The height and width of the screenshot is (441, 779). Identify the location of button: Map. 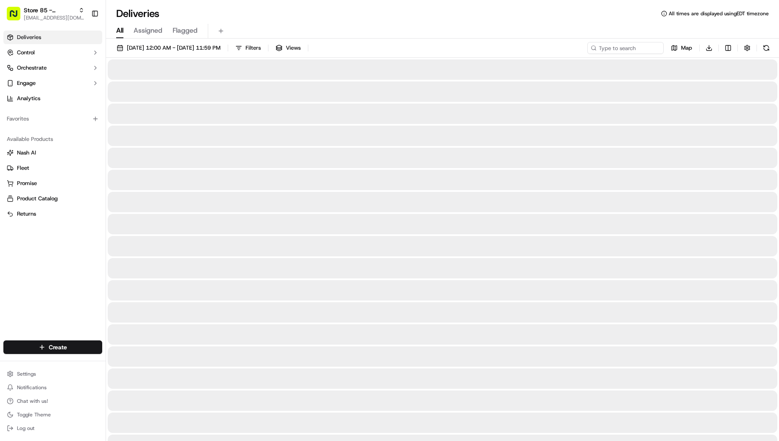
(681, 48).